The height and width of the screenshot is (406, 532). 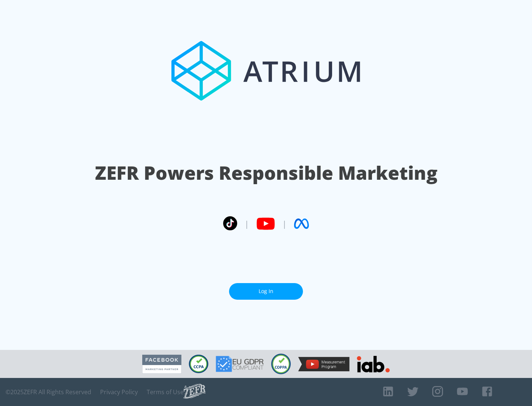 I want to click on h1: ZEFR Powers Responsible Marketing, so click(x=266, y=173).